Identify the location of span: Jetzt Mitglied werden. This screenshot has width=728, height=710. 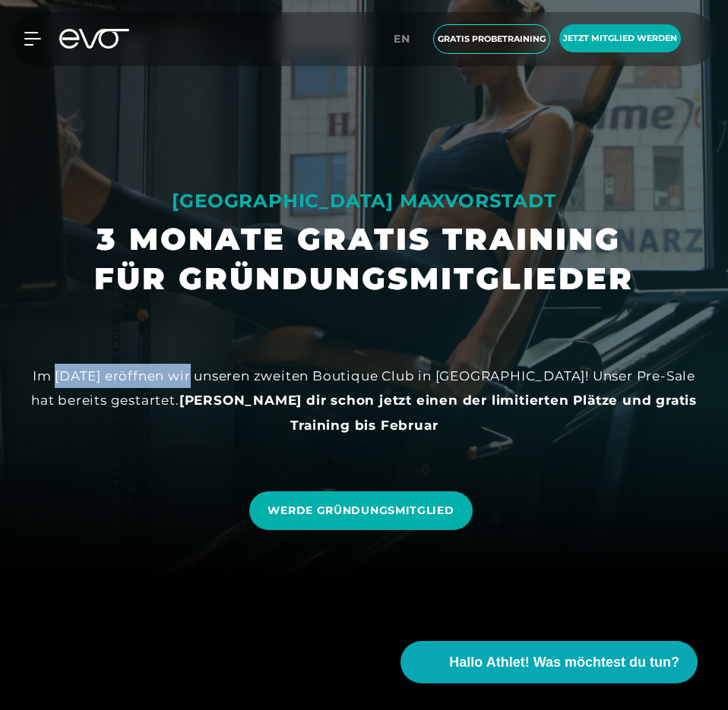
(620, 38).